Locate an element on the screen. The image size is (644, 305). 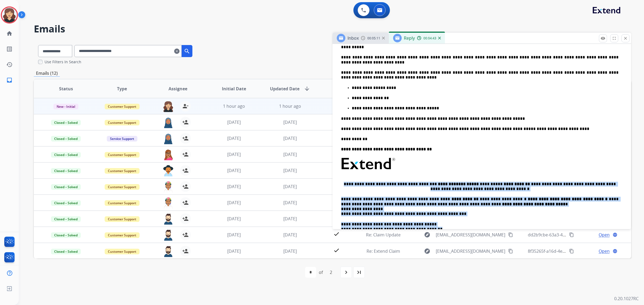
mat-icon: search is located at coordinates (187, 51).